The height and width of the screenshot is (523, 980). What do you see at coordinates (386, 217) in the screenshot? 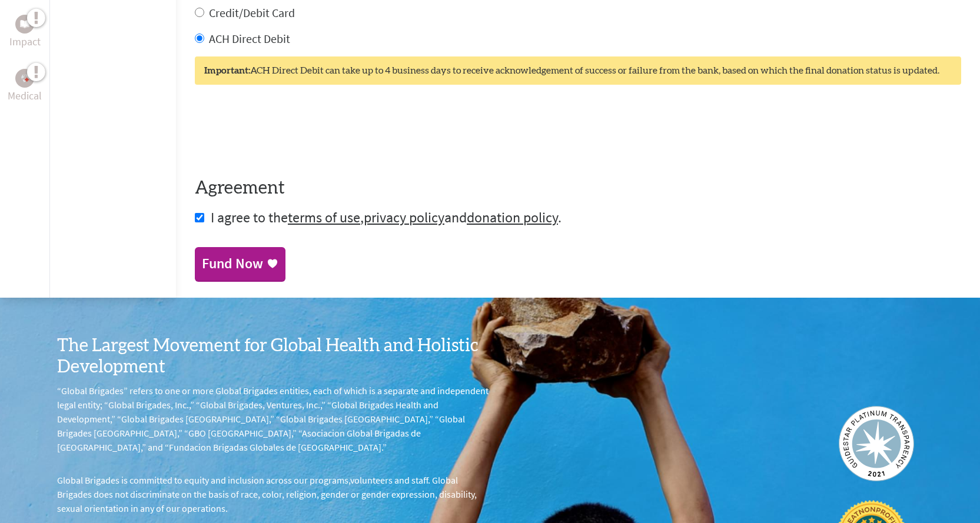
I see `span: I agree to the , and .` at bounding box center [386, 217].